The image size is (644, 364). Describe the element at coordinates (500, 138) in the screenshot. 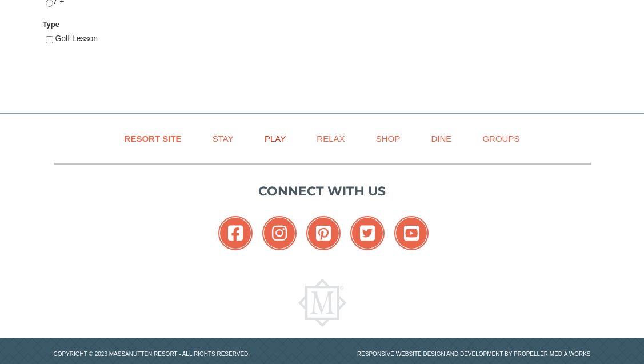

I see `a: Groups` at that location.